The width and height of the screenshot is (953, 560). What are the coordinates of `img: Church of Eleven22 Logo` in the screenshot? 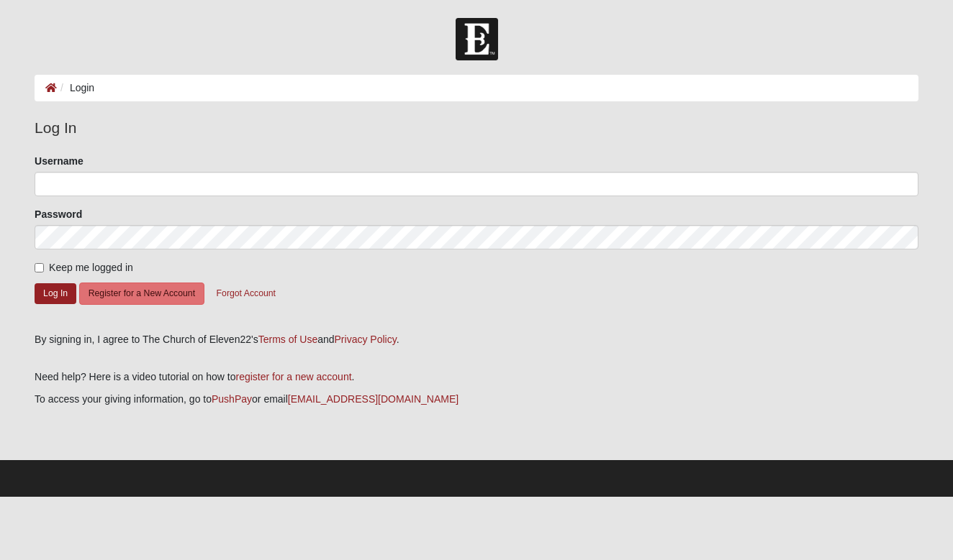 It's located at (476, 39).